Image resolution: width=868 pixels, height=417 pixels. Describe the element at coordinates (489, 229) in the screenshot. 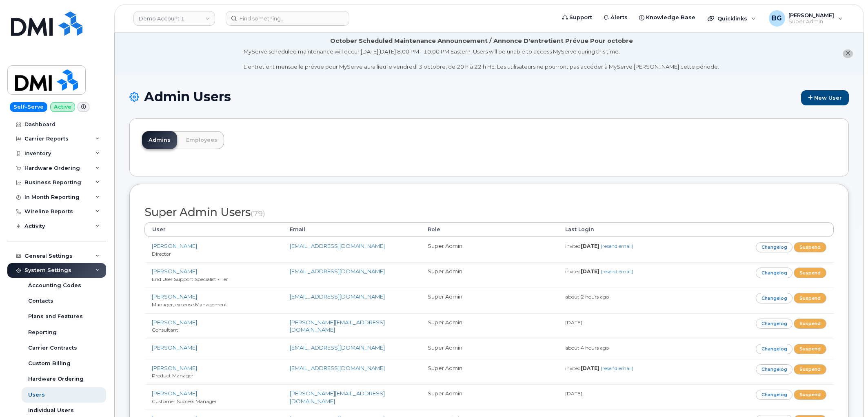

I see `th: Role` at that location.